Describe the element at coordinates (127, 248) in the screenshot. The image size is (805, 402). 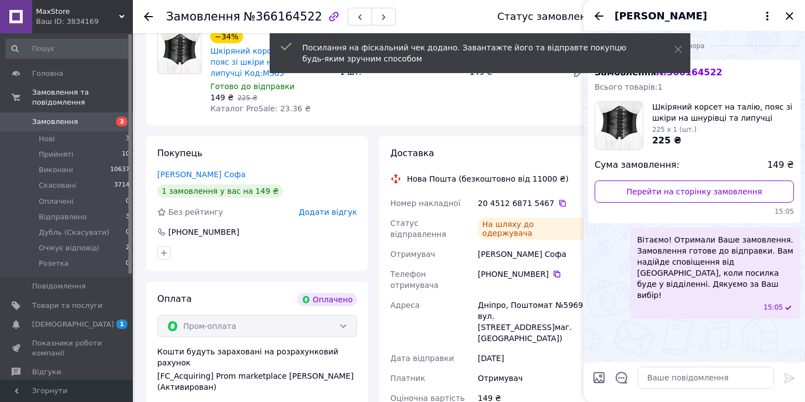
I see `span: 2` at that location.